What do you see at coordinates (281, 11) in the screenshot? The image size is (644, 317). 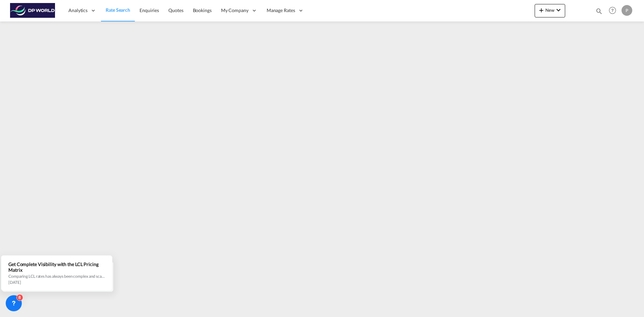 I see `span: Manage Rates` at bounding box center [281, 11].